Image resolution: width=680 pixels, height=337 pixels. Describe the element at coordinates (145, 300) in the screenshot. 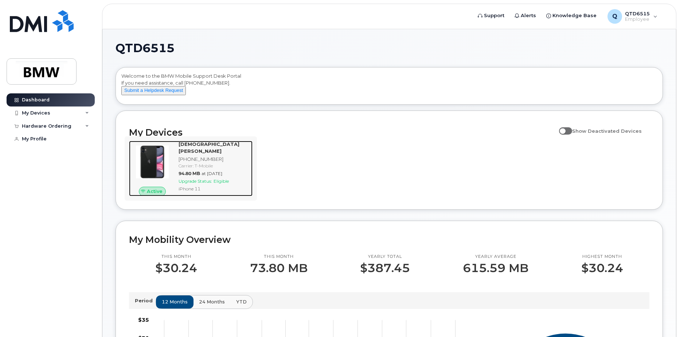

I see `p: Period` at that location.